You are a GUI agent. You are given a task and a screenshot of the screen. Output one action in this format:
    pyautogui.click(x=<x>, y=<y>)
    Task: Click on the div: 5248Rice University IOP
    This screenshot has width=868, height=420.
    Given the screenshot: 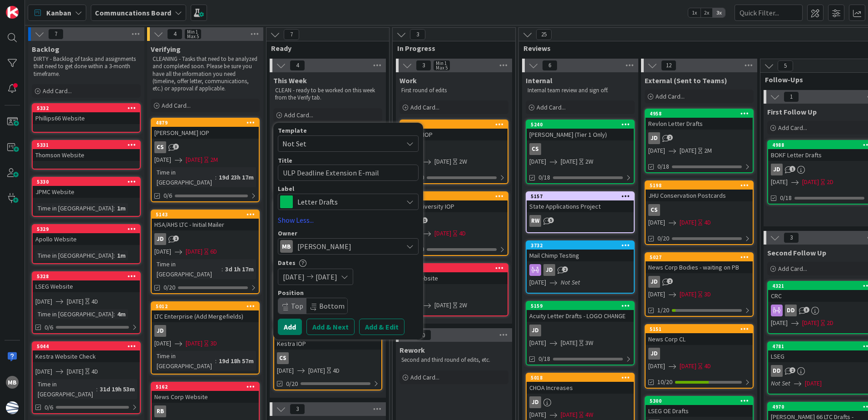 What is the action you would take?
    pyautogui.click(x=454, y=202)
    